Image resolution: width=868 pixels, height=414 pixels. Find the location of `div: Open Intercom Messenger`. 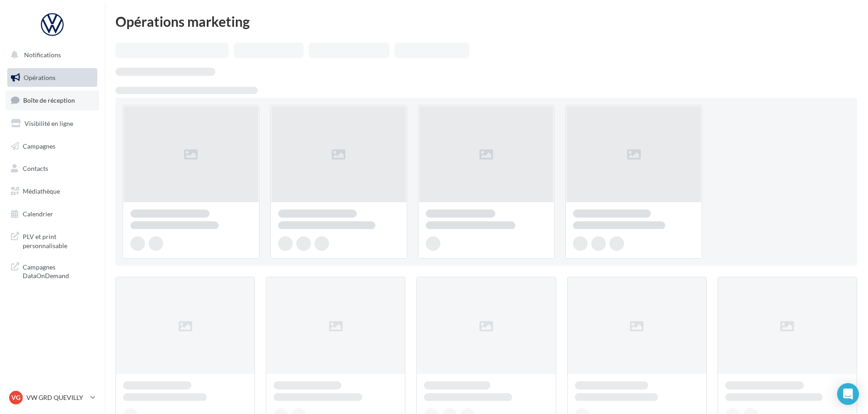

div: Open Intercom Messenger is located at coordinates (848, 394).